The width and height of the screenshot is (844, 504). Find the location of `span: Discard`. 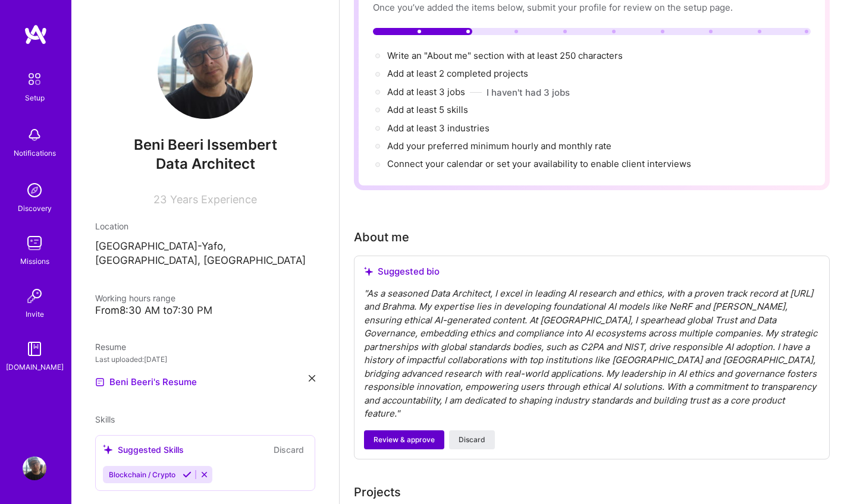

span: Discard is located at coordinates (472, 440).